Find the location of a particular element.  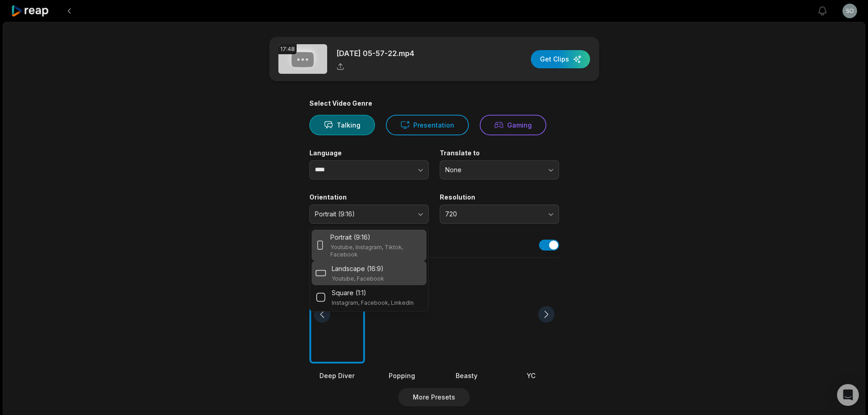

div: Deep Diver is located at coordinates (337, 375).